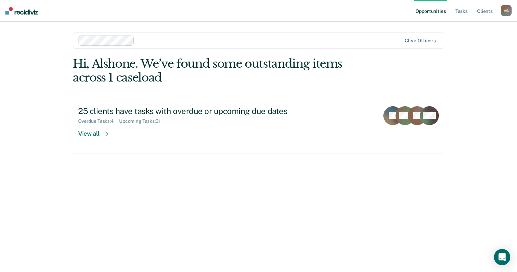 This screenshot has height=272, width=517. Describe the element at coordinates (221, 71) in the screenshot. I see `div: Hi, Alshone. We’ve found some outstanding items across 1 caseload` at that location.